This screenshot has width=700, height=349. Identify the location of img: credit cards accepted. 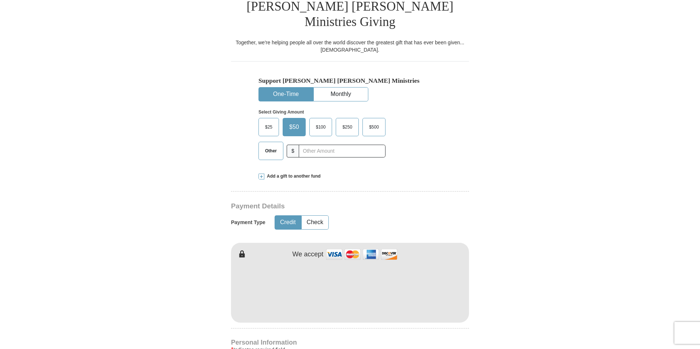
(362, 254).